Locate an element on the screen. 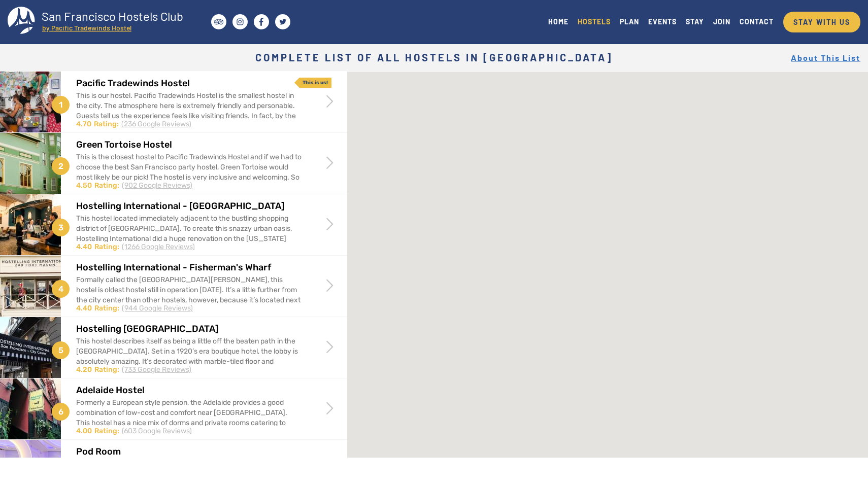  a: HOME is located at coordinates (558, 22).